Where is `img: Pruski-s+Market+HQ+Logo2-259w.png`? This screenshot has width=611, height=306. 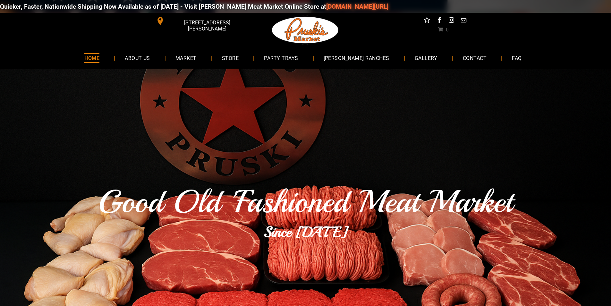
img: Pruski-s+Market+HQ+Logo2-259w.png is located at coordinates (305, 30).